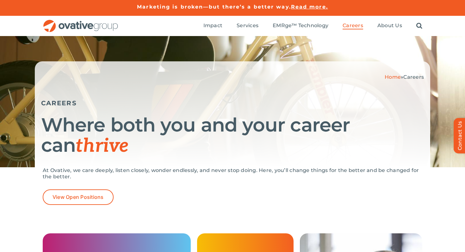 This screenshot has width=465, height=252. I want to click on span: Services, so click(247, 26).